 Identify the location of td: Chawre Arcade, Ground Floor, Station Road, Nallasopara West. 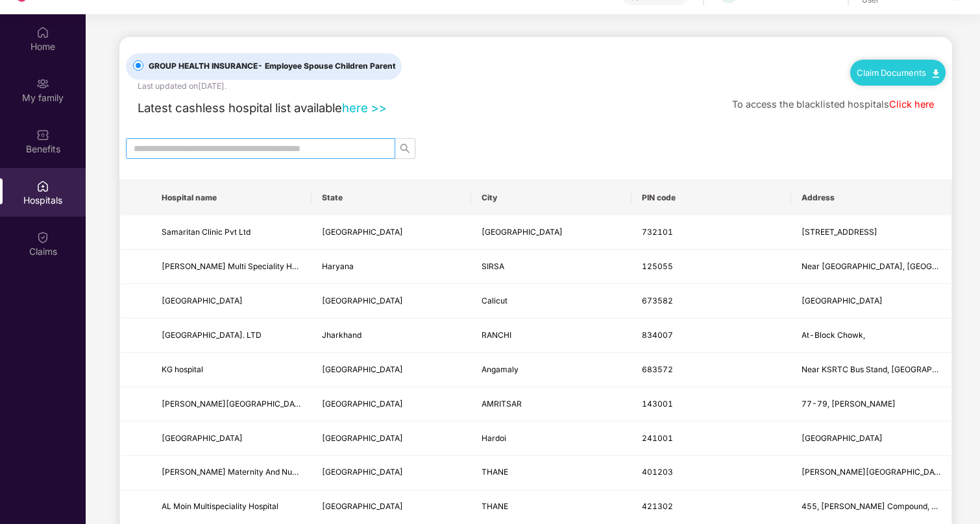
(871, 473).